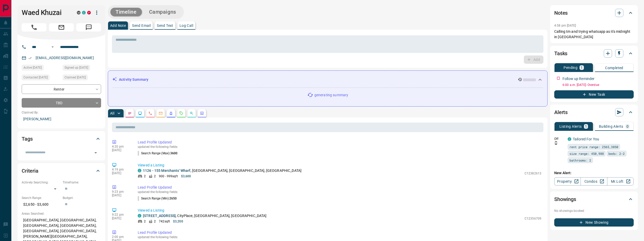 Image resolution: width=644 pixels, height=241 pixels. Describe the element at coordinates (561, 112) in the screenshot. I see `h2: Alerts` at that location.